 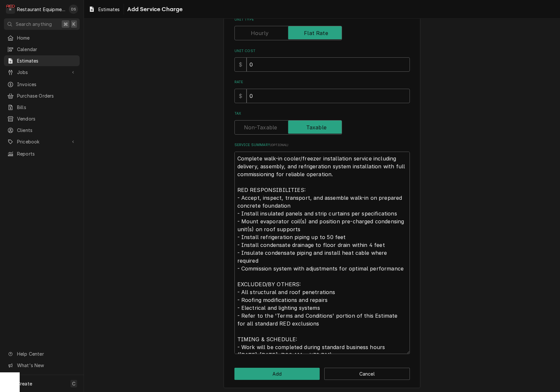 What do you see at coordinates (322, 60) in the screenshot?
I see `div: Unit Cost` at bounding box center [322, 60].